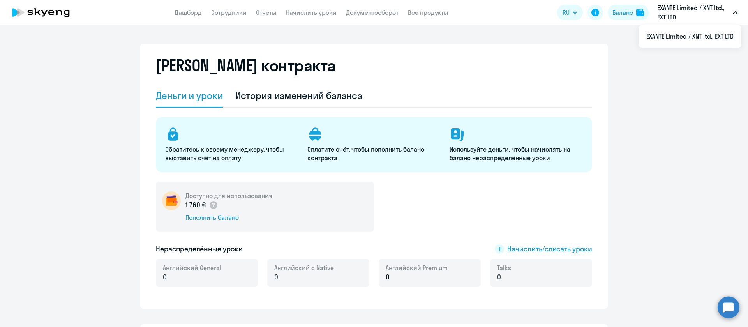 Image resolution: width=748 pixels, height=327 pixels. What do you see at coordinates (416, 268) in the screenshot?
I see `span: Английский Premium` at bounding box center [416, 268].